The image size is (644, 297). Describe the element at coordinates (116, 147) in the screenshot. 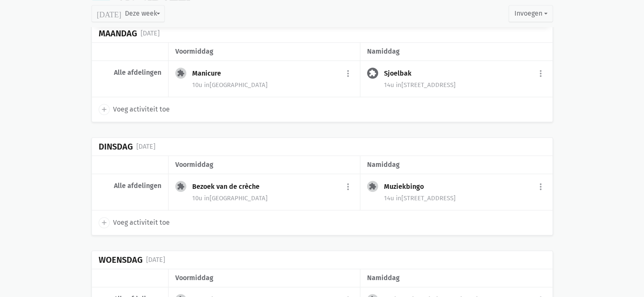

I see `div: Dinsdag` at that location.